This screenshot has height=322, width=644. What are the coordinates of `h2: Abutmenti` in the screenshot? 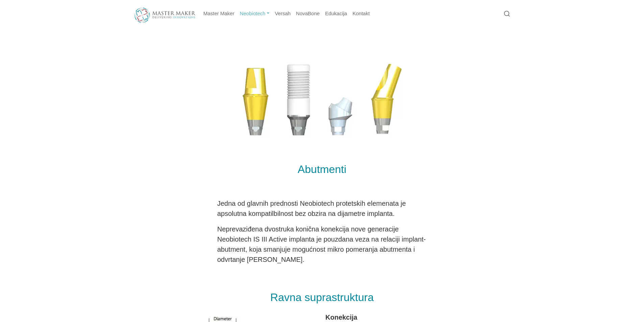 It's located at (322, 169).